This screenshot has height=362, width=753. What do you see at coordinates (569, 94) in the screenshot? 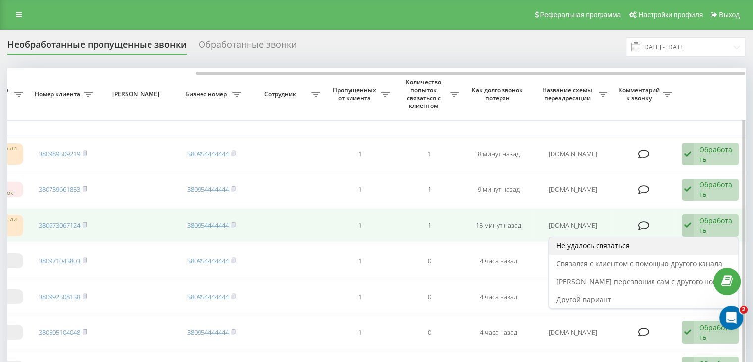
I see `span: Название схемы переадресации` at bounding box center [569, 94].